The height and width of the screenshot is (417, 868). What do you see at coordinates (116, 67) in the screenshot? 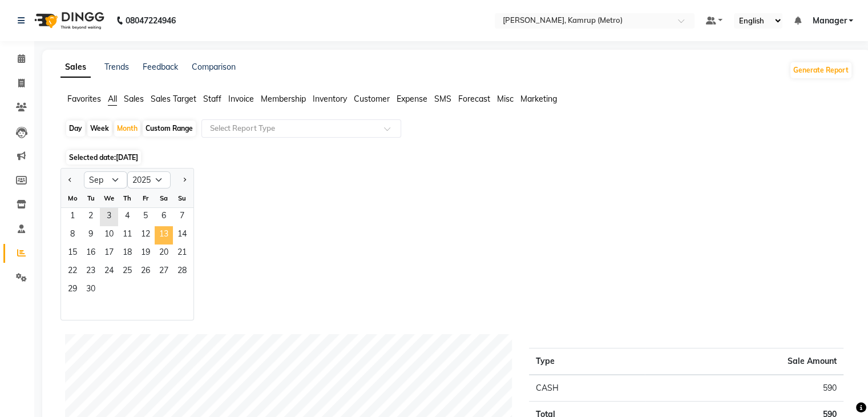
I see `a: Trends` at bounding box center [116, 67].